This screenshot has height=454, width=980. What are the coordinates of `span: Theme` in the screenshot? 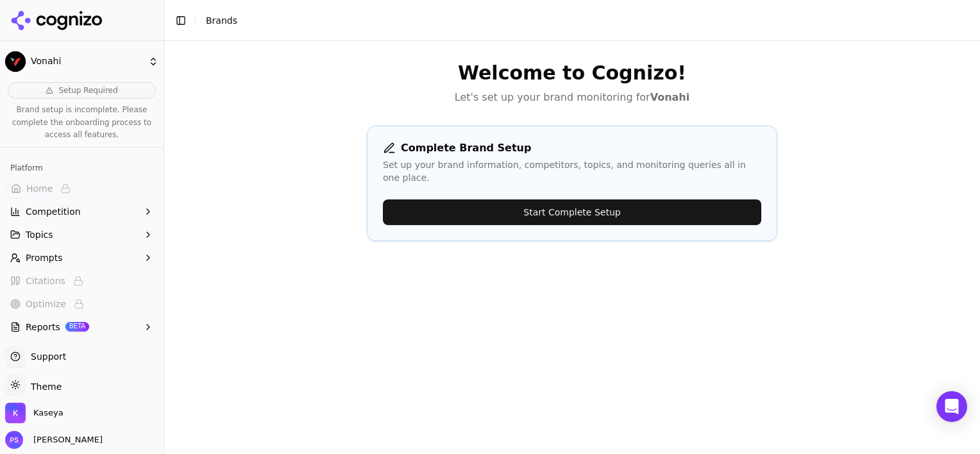 It's located at (44, 386).